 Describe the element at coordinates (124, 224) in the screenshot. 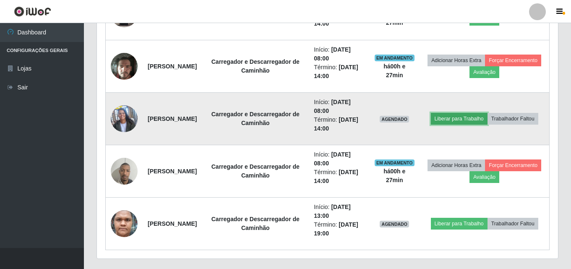

I see `img: 1753220579080.jpeg` at that location.